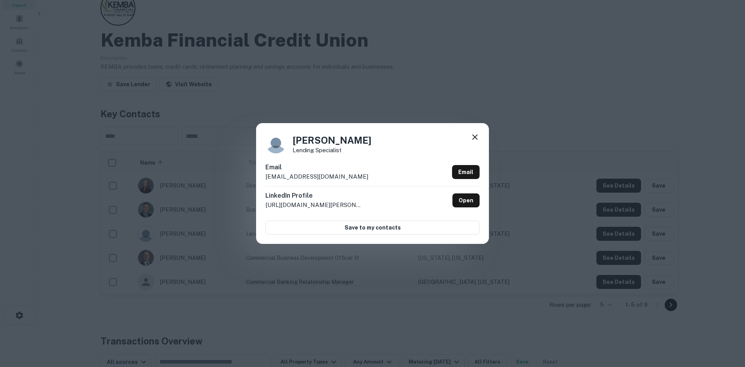  What do you see at coordinates (276, 143) in the screenshot?
I see `img: 9c8pery4andzj6ohjkjp54ma2` at bounding box center [276, 143].